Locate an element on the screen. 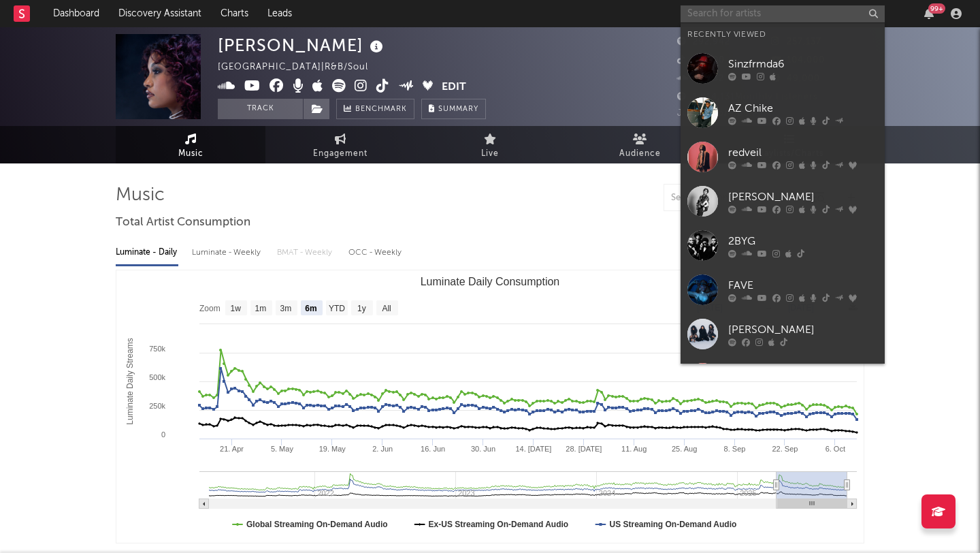 This screenshot has height=553, width=980. a: 2BYG is located at coordinates (783, 245).